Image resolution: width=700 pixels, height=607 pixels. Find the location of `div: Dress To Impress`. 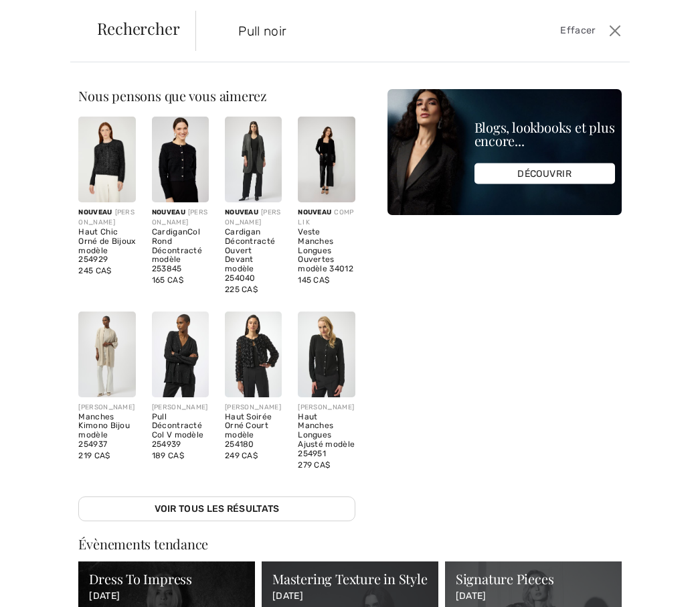

div: Dress To Impress is located at coordinates (167, 579).